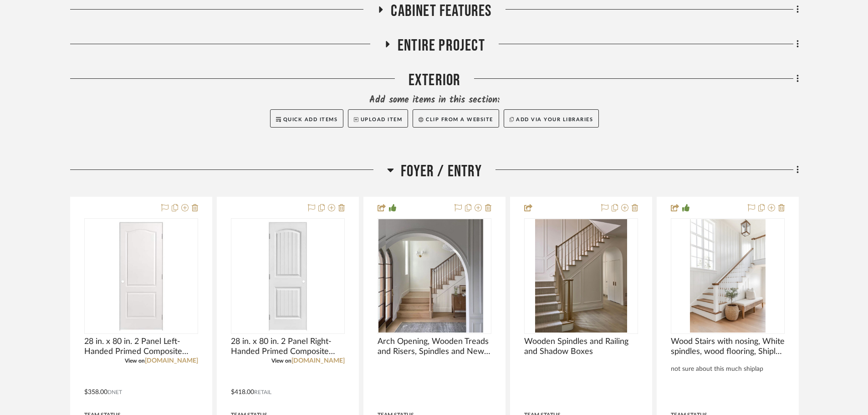 This screenshot has height=415, width=868. Describe the element at coordinates (288, 276) in the screenshot. I see `img: 28 in. x 80 in. 2 Panel Right-Handed Primed Composite Solid Core Single Prehung Interior Door 4-9...` at that location.